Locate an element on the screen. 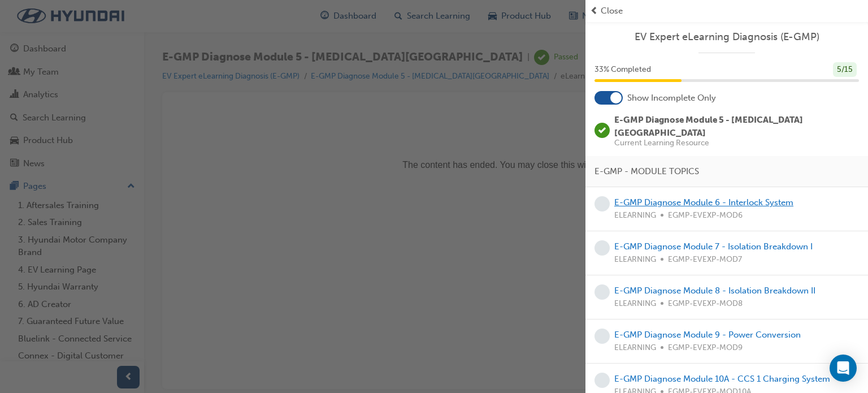 The image size is (868, 393). span: prev-icon is located at coordinates (594, 11).